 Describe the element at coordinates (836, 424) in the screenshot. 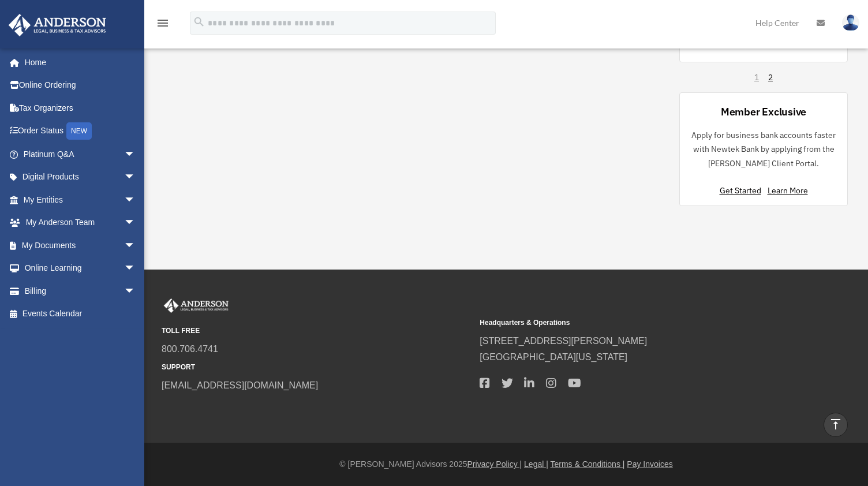

I see `i: vertical_align_top` at that location.